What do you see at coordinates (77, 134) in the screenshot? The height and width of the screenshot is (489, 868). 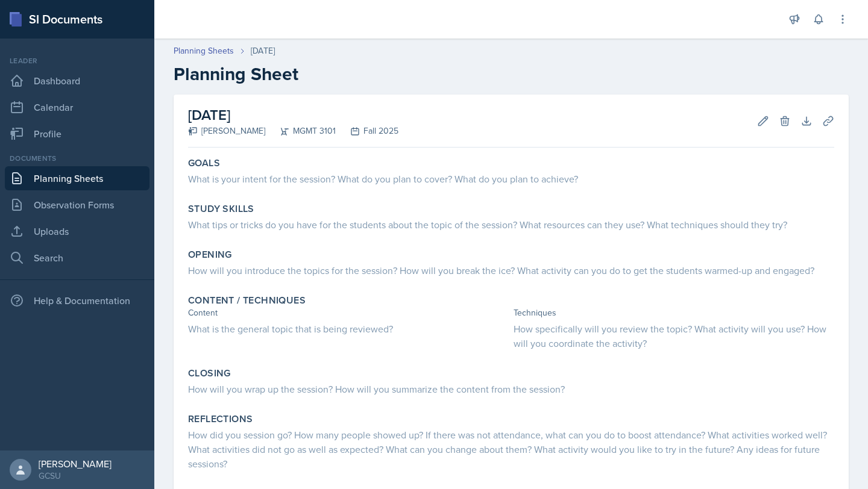 I see `a: Profile` at bounding box center [77, 134].